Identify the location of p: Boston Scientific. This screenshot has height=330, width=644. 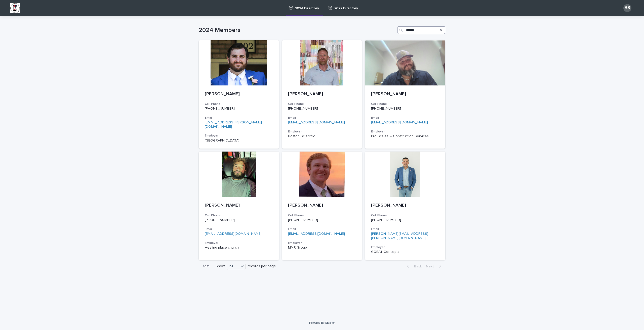
(322, 136).